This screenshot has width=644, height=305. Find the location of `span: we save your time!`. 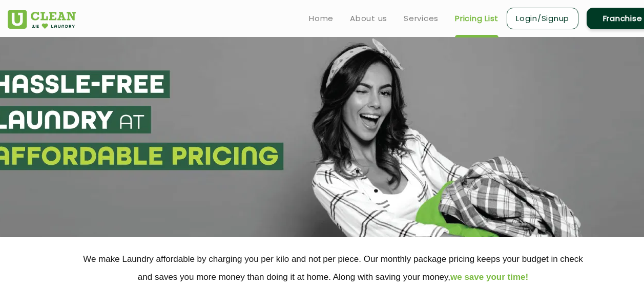

span: we save your time! is located at coordinates (490, 276).